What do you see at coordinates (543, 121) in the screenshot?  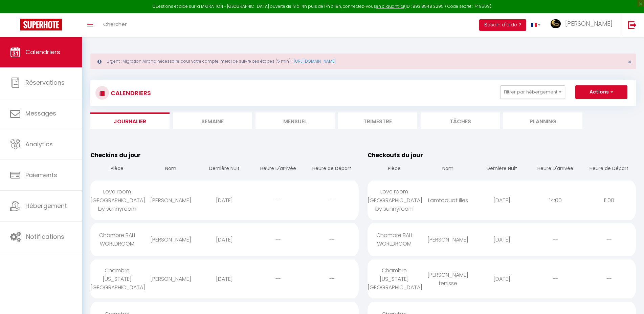 I see `li: Planning` at bounding box center [543, 121].